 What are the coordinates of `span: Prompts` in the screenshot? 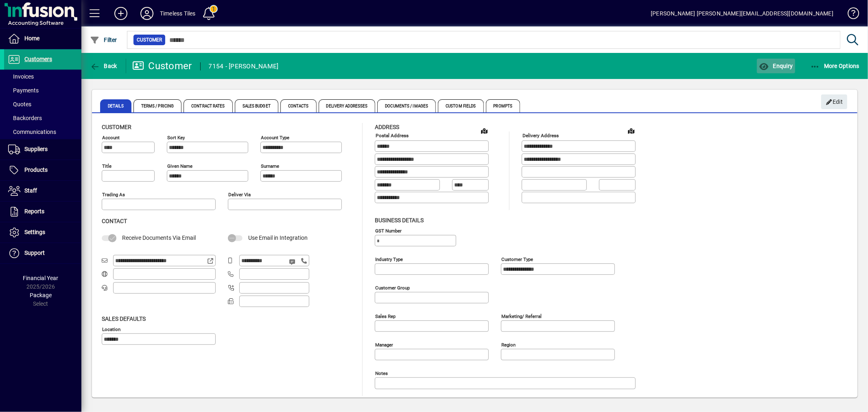 It's located at (503, 106).